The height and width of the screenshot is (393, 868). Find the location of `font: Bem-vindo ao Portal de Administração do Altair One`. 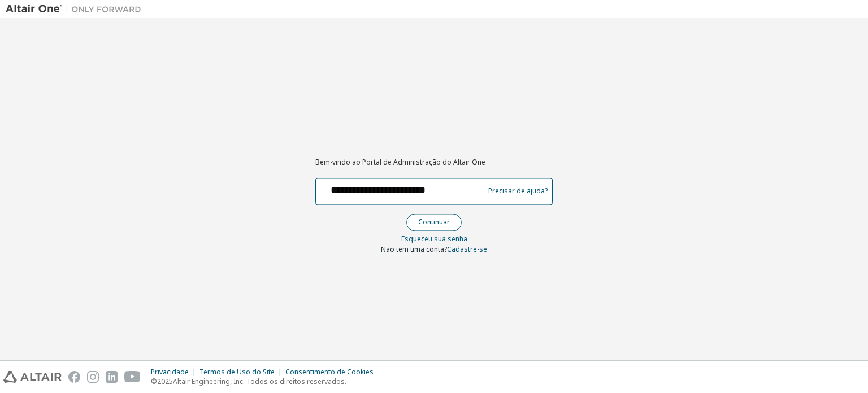

font: Bem-vindo ao Portal de Administração do Altair One is located at coordinates (400, 162).